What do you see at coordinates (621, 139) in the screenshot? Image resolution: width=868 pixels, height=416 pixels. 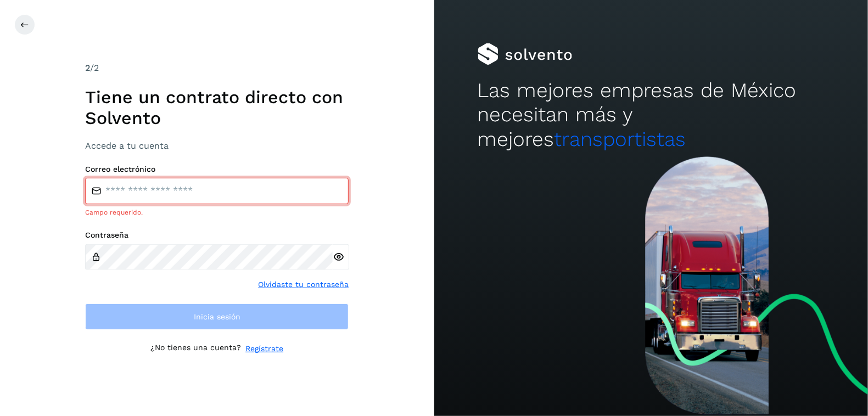 I see `span: transportistas` at bounding box center [621, 139].